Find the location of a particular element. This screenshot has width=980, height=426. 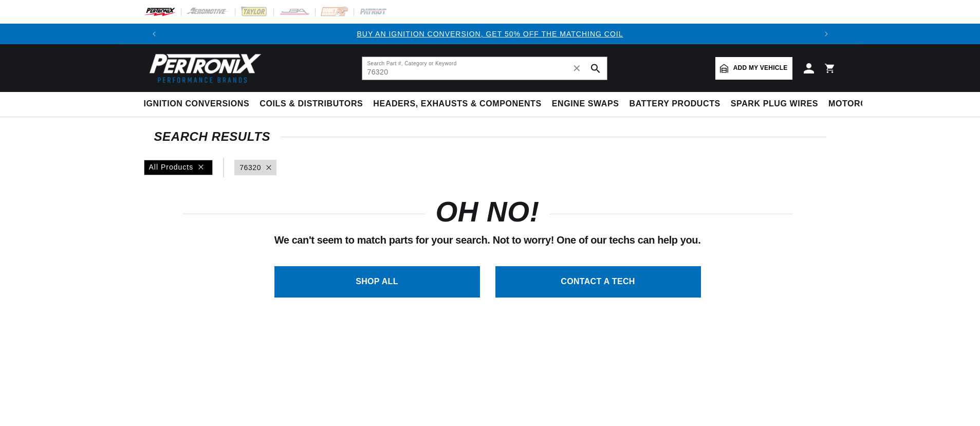

summary: Coils & Distributors is located at coordinates (311, 104).